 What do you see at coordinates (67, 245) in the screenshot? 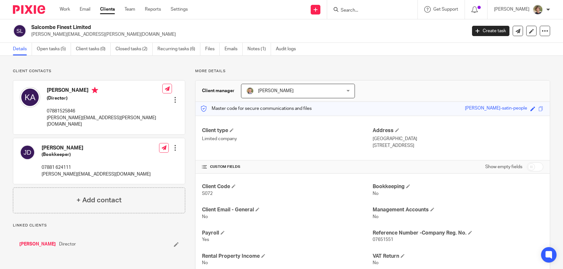
I see `span: Director` at bounding box center [67, 245].